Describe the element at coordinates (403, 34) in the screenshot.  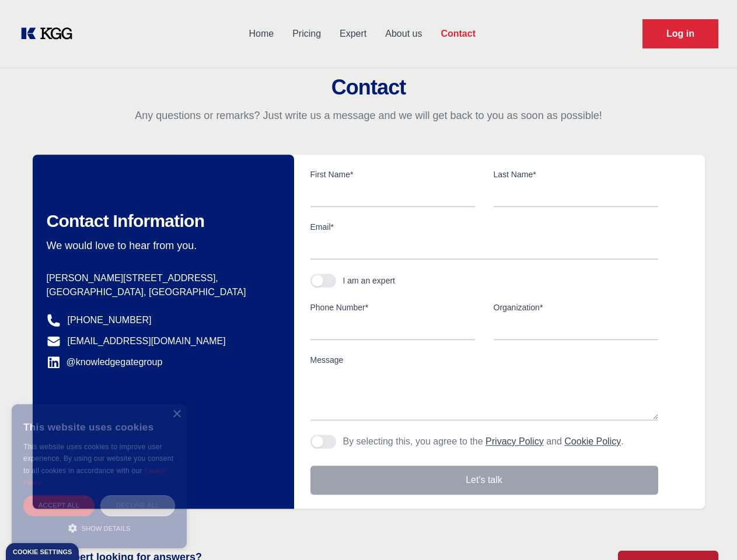
I see `a: About us` at that location.